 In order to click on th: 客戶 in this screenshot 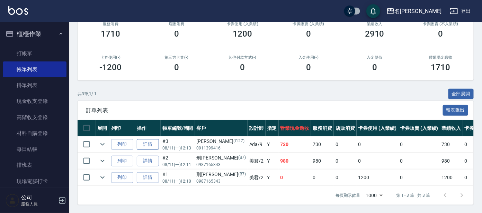, I will do `click(221, 128)`.